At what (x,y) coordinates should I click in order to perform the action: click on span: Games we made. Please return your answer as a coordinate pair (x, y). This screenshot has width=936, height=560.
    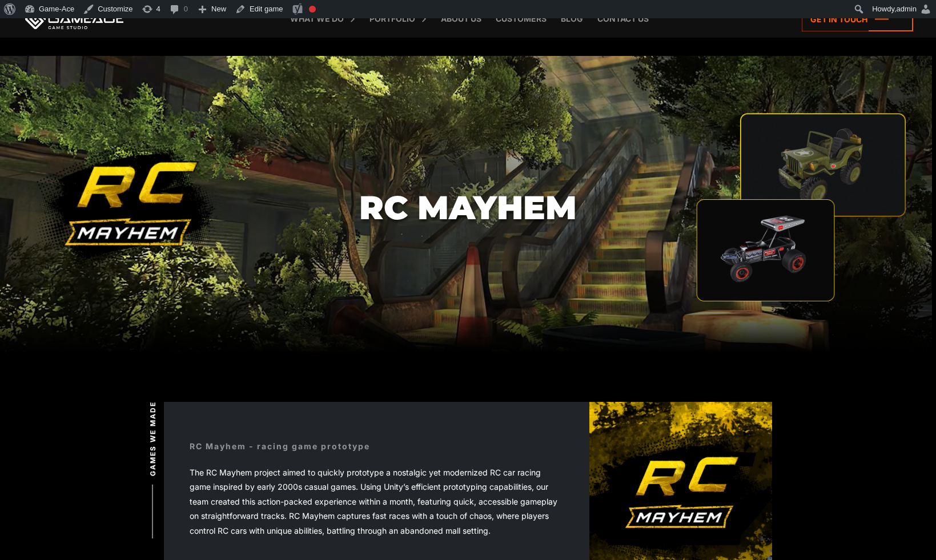
    Looking at the image, I should click on (153, 439).